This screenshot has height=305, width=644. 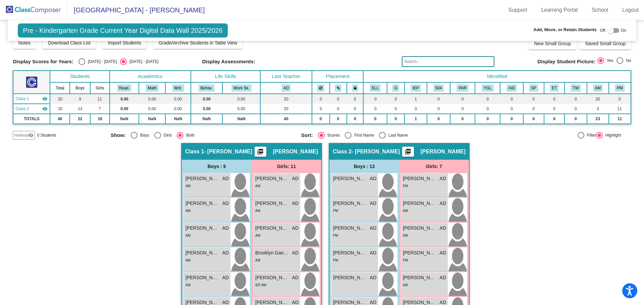 I want to click on div: Boys, so click(x=143, y=136).